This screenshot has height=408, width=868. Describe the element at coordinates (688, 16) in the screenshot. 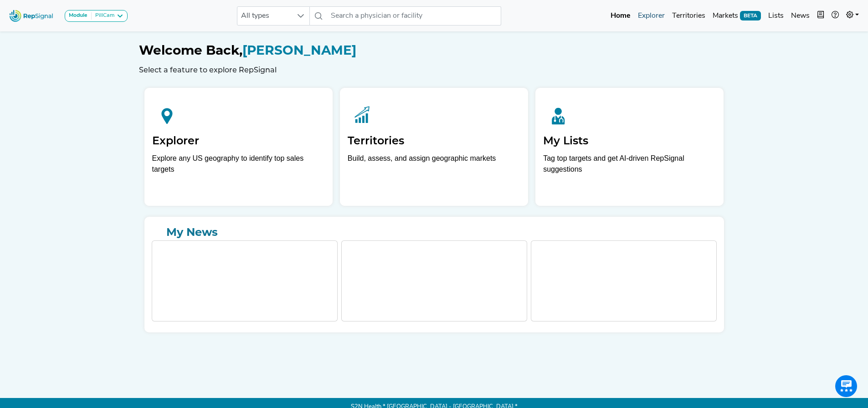

I see `a: Territories` at that location.